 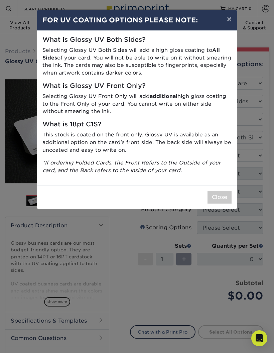 What do you see at coordinates (137, 40) in the screenshot?
I see `h5: What is Glossy UV Both Sides?` at bounding box center [137, 40].